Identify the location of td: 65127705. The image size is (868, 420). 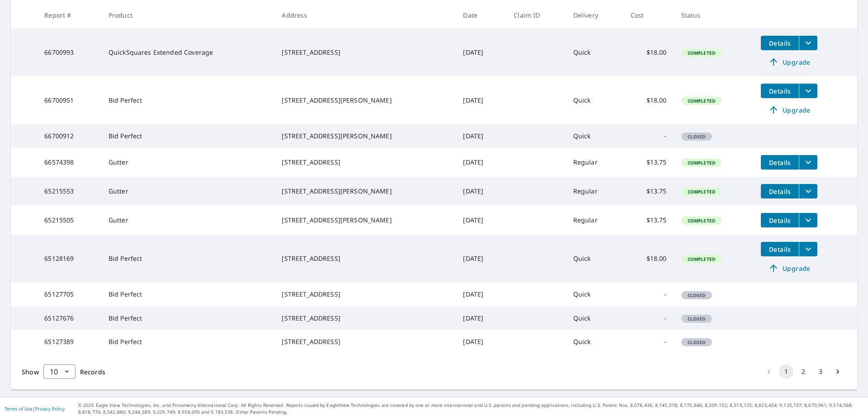
(69, 294).